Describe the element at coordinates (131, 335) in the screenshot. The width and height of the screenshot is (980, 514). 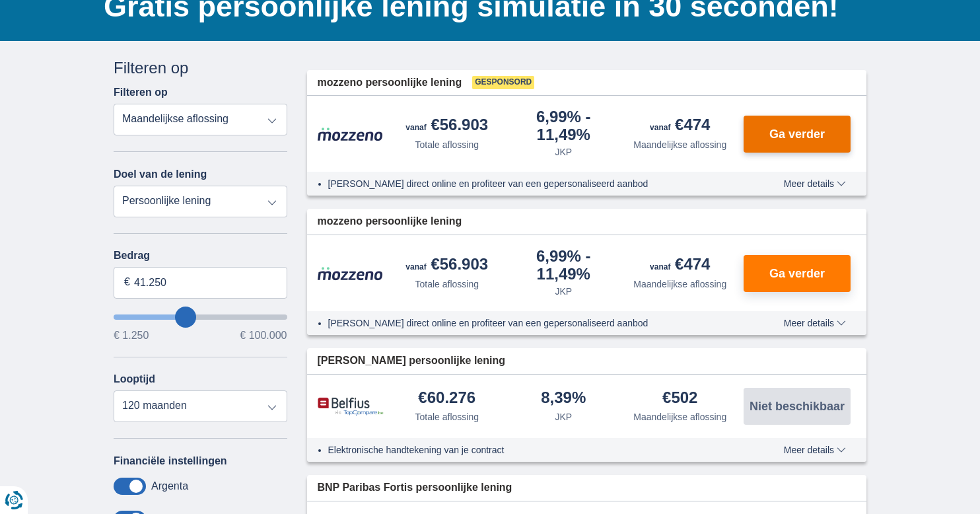
I see `span: € 1.250` at that location.